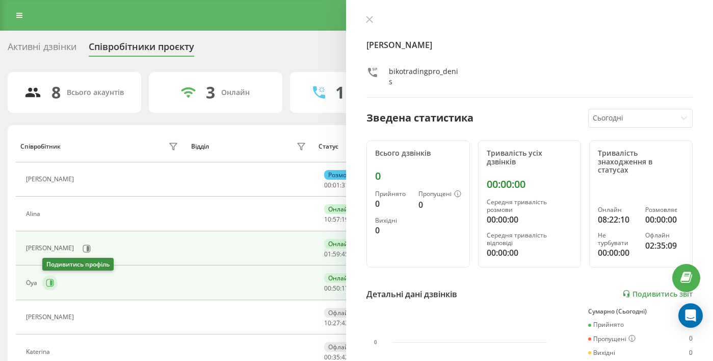 The width and height of the screenshot is (713, 361). I want to click on div: Oya, so click(33, 283).